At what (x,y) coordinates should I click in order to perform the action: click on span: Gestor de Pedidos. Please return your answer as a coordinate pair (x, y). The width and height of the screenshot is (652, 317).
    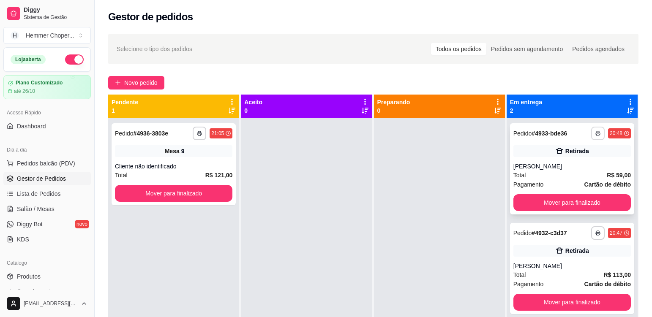
    Looking at the image, I should click on (41, 179).